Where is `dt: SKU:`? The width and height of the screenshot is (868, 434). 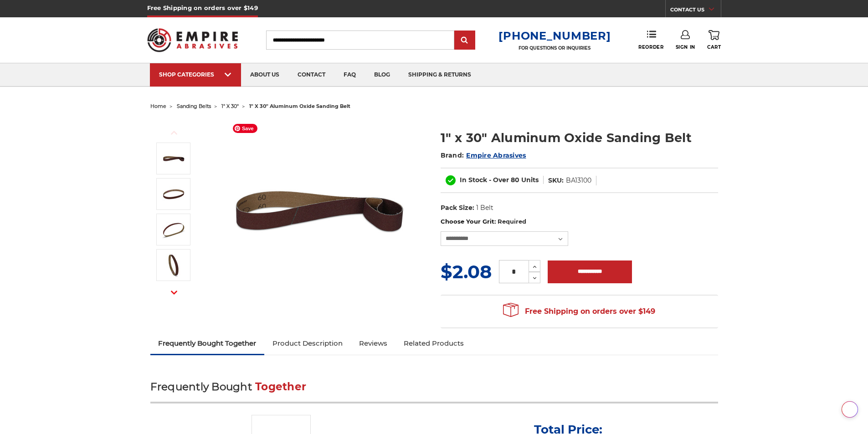
dt: SKU: is located at coordinates (555, 180).